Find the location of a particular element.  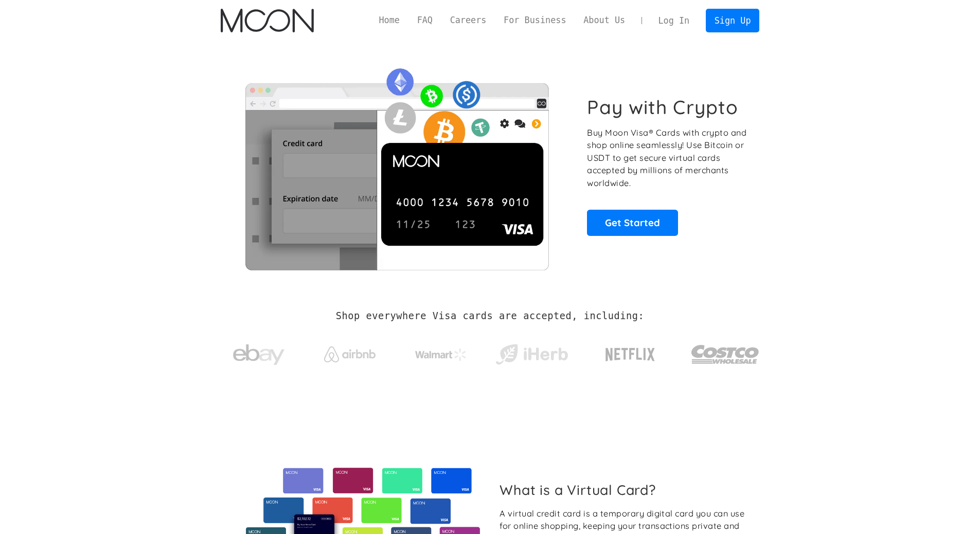

a: Careers is located at coordinates (468, 20).